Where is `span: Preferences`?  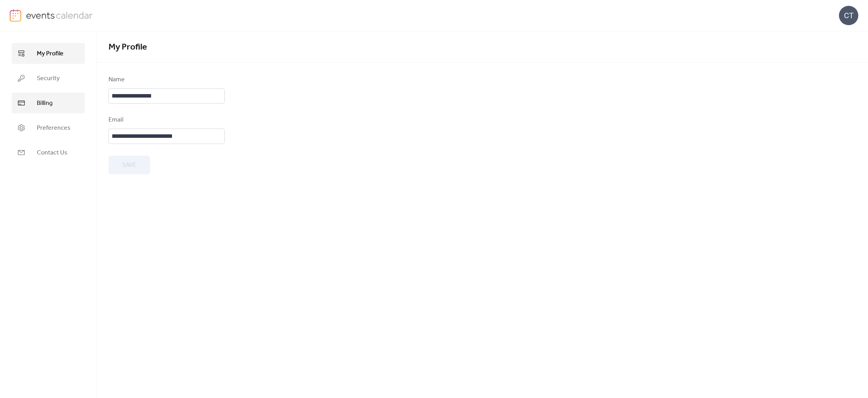 span: Preferences is located at coordinates (53, 128).